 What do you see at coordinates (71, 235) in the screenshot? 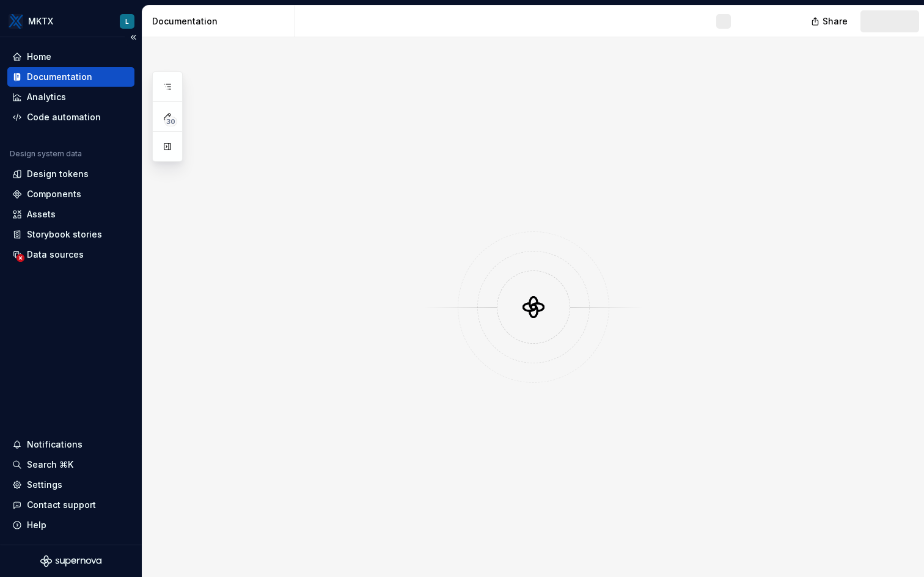
I see `a: Storybook stories` at bounding box center [71, 235].